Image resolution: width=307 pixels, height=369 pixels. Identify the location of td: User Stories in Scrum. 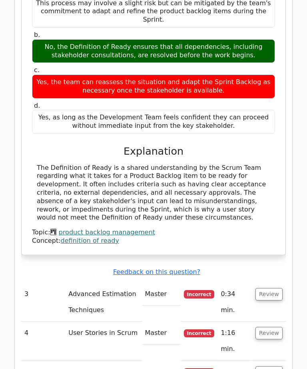
(103, 341).